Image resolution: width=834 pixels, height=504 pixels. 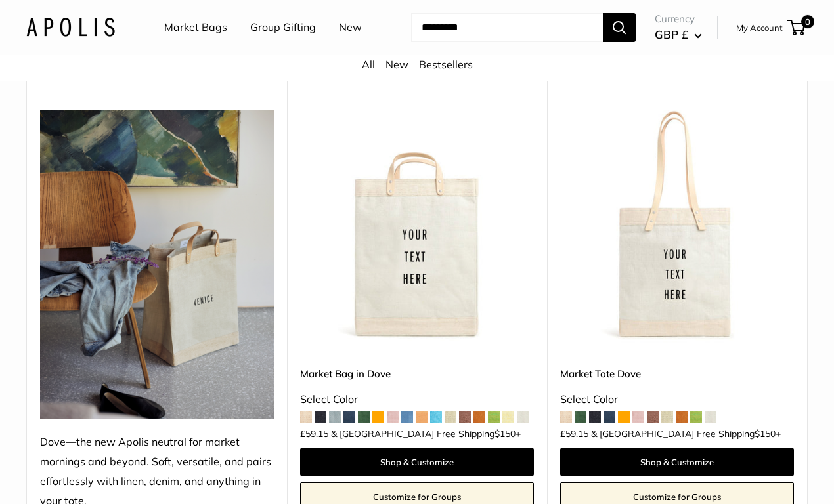 I want to click on span: Currency, so click(x=678, y=19).